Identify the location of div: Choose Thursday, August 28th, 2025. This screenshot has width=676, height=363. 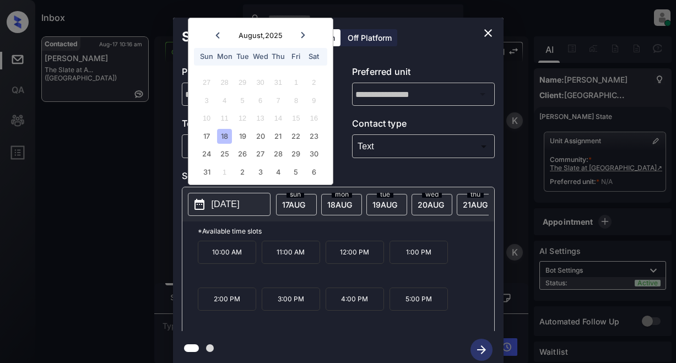
(278, 154).